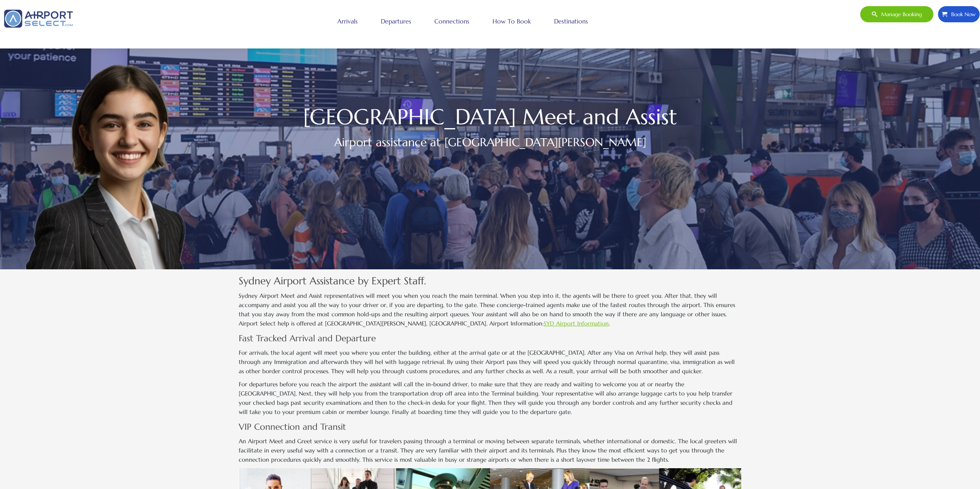  What do you see at coordinates (896, 14) in the screenshot?
I see `a: Manage booking` at bounding box center [896, 14].